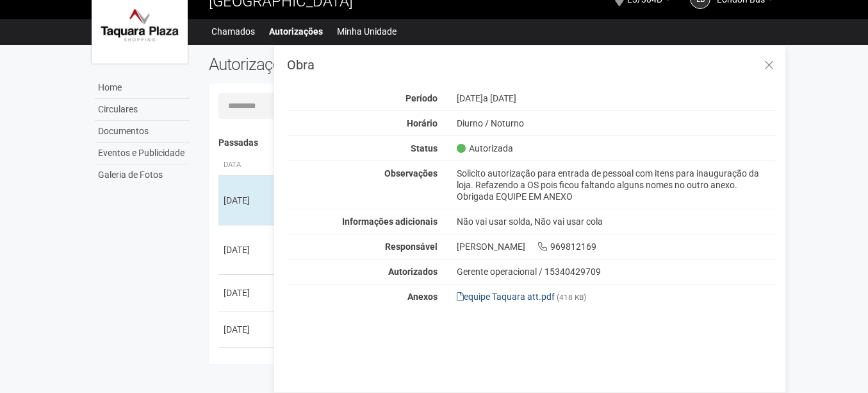  What do you see at coordinates (142, 88) in the screenshot?
I see `a: Home` at bounding box center [142, 88].